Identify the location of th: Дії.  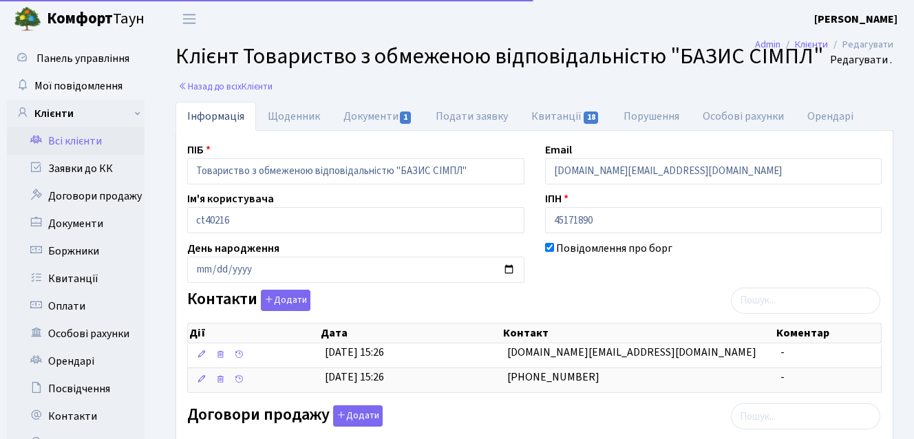
(253, 333).